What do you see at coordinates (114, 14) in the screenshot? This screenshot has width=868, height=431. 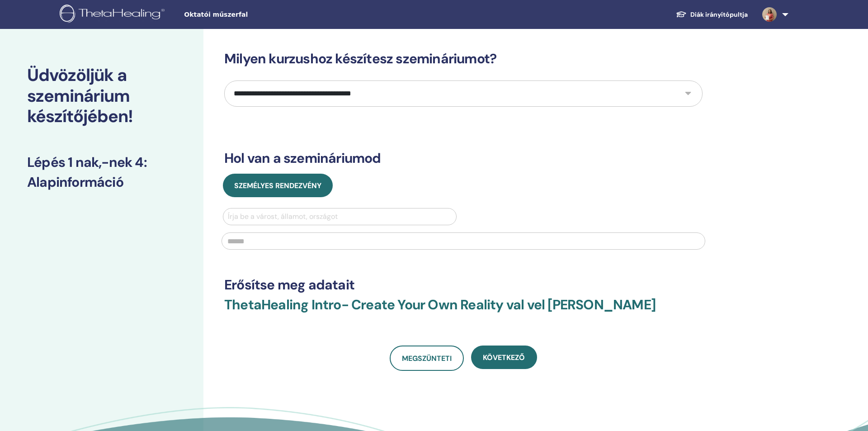 I see `img: logo.png` at bounding box center [114, 14].